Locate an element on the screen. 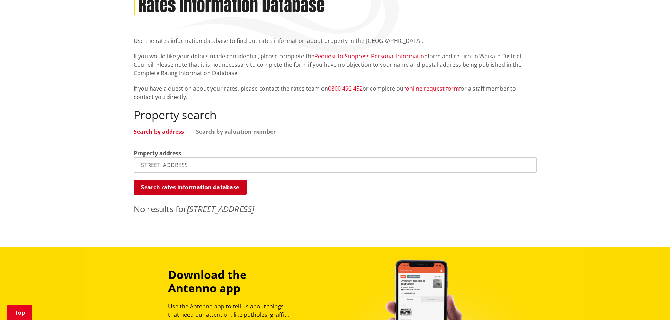 This screenshot has height=320, width=670. label: Property address is located at coordinates (157, 153).